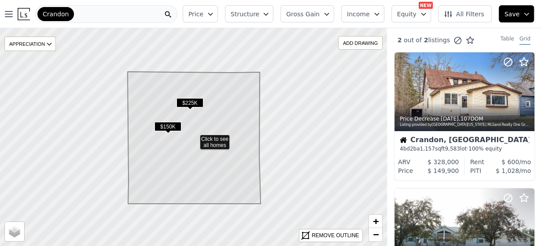 Image resolution: width=541 pixels, height=246 pixels. Describe the element at coordinates (168, 126) in the screenshot. I see `span: $150K` at that location.